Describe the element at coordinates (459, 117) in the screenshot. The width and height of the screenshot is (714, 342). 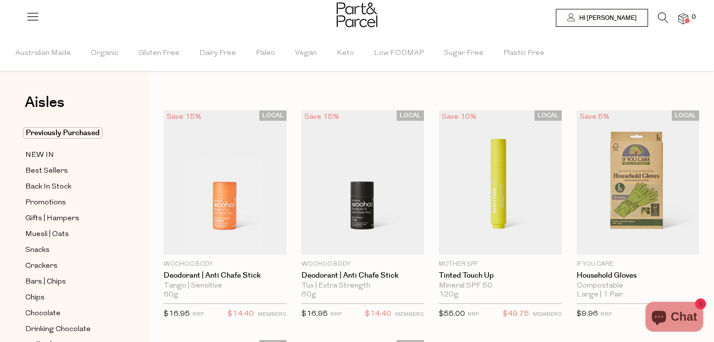
I see `div: Save 10%` at that location.